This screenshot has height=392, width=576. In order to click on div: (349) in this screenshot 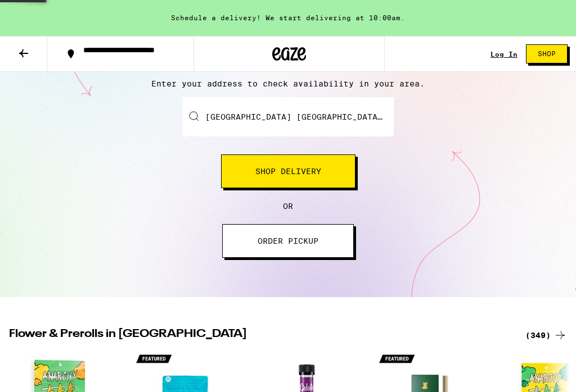, I will do `click(546, 335)`.